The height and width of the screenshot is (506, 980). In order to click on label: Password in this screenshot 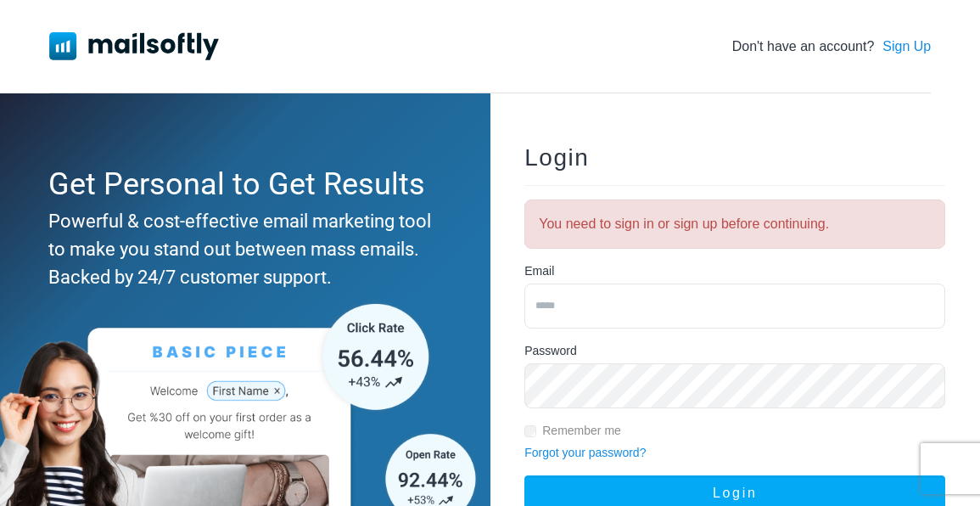, I will do `click(550, 350)`.